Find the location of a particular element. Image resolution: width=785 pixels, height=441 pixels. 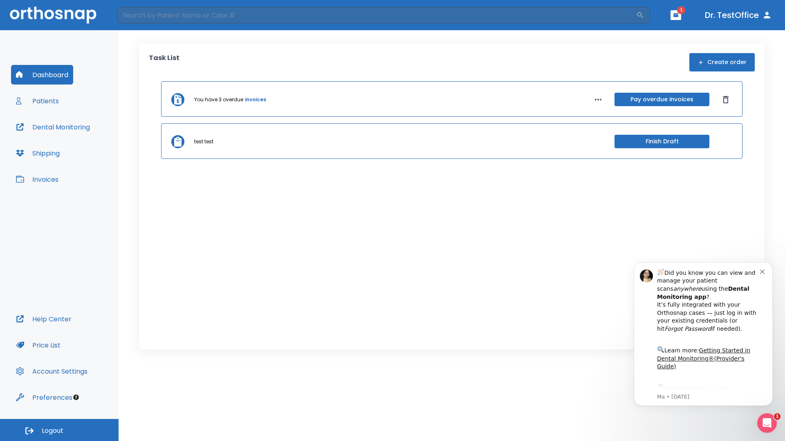

div: message notification from Ma, 10w ago. 👋🏻 Did you know you can view and manage your patient scans... is located at coordinates (82, 82).